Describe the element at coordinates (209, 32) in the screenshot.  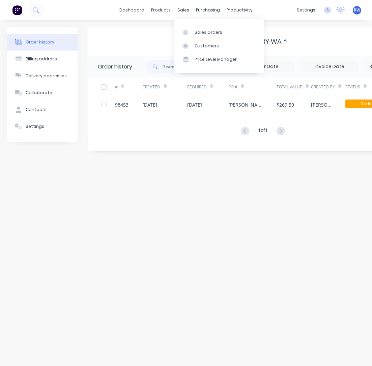
I see `div: Sales Orders` at that location.